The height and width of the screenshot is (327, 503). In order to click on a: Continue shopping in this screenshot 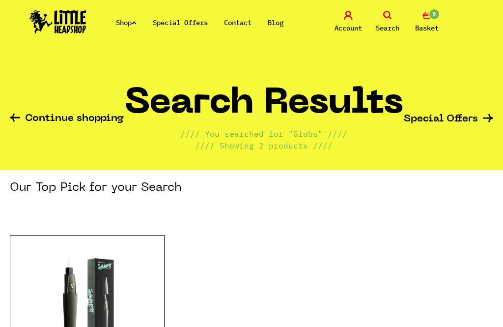, I will do `click(67, 119)`.